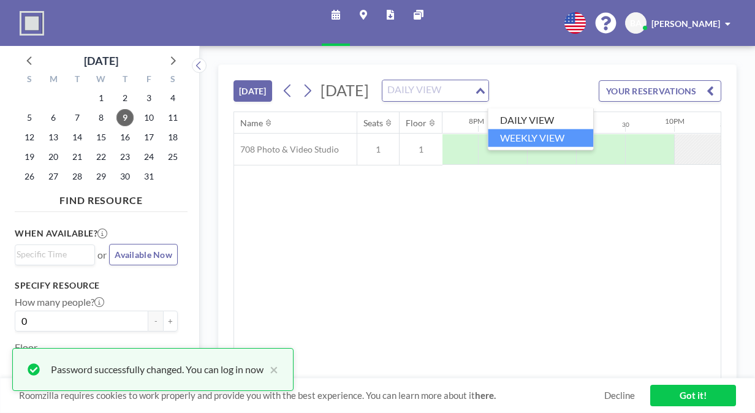  I want to click on span: or, so click(102, 255).